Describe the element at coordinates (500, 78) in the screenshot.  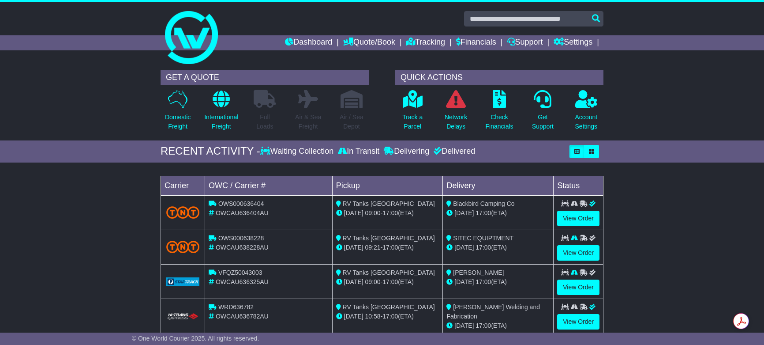
I see `div: QUICK ACTIONS` at that location.